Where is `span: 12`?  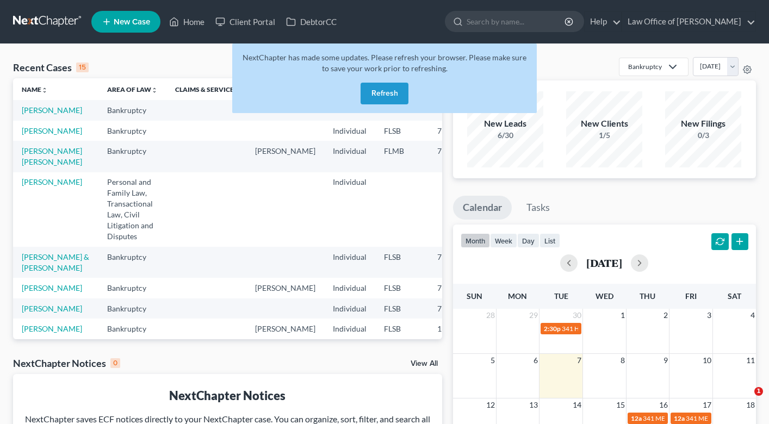
span: 12 is located at coordinates (490, 405).